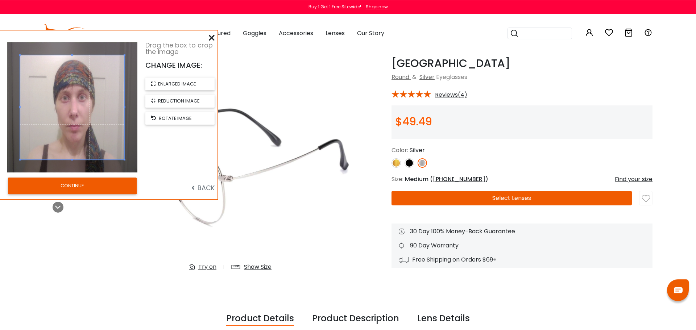  Describe the element at coordinates (72, 186) in the screenshot. I see `button: CONTINUE` at that location.